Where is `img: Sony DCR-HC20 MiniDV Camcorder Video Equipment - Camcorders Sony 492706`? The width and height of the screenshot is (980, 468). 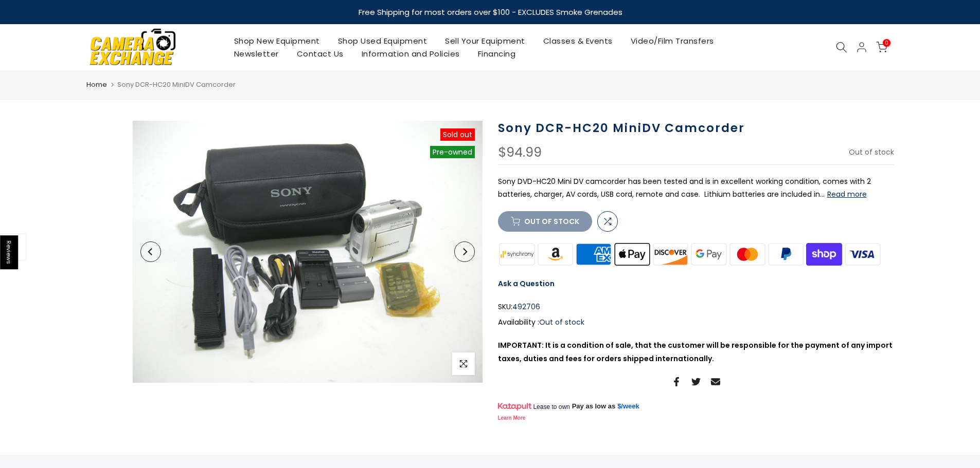
img: Sony DCR-HC20 MiniDV Camcorder Video Equipment - Camcorders Sony 492706 is located at coordinates (308, 252).